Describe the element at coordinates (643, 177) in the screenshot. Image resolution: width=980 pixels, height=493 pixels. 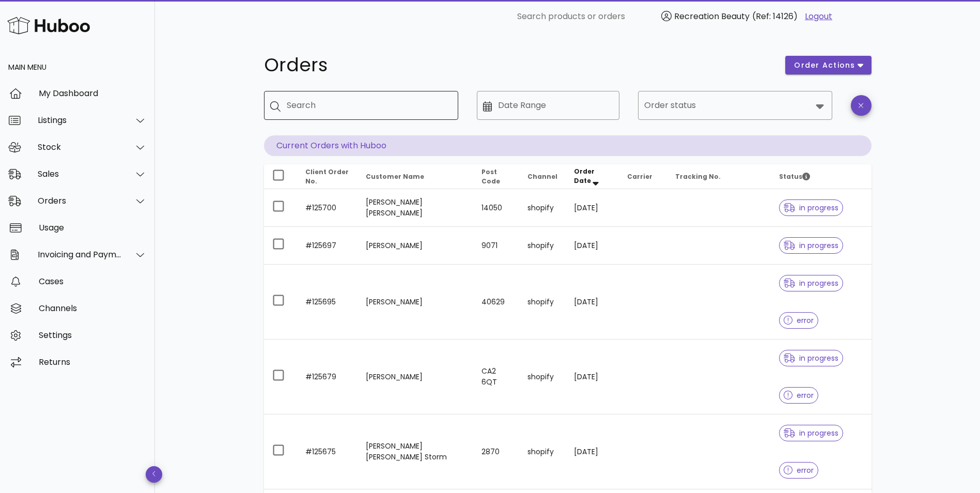
I see `th: Carrier` at that location.